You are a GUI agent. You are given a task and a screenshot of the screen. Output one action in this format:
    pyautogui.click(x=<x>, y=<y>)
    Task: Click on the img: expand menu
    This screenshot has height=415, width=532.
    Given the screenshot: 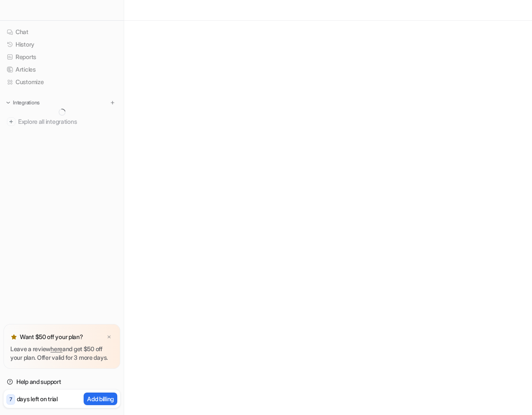 What is the action you would take?
    pyautogui.click(x=8, y=103)
    